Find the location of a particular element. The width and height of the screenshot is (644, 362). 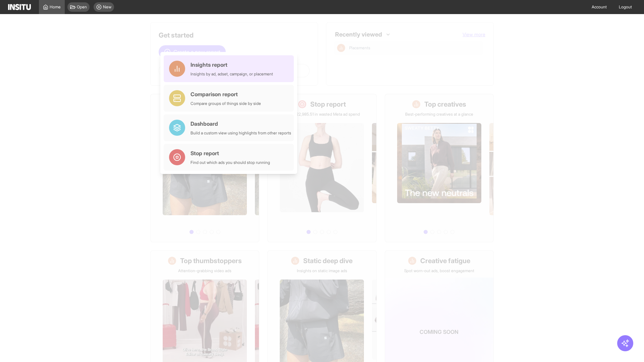

span: Open is located at coordinates (82, 7).